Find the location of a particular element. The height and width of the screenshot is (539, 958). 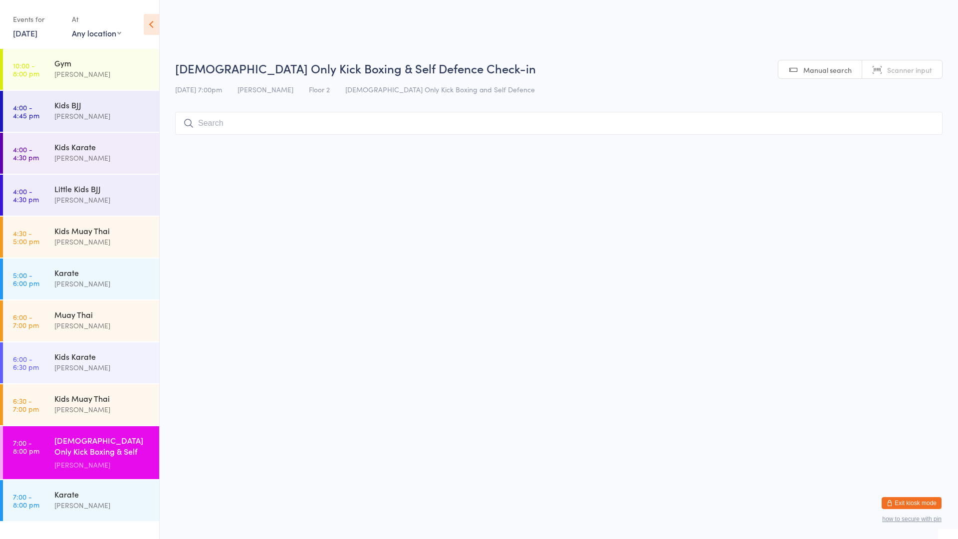

div: Muay Thai is located at coordinates (102, 314).